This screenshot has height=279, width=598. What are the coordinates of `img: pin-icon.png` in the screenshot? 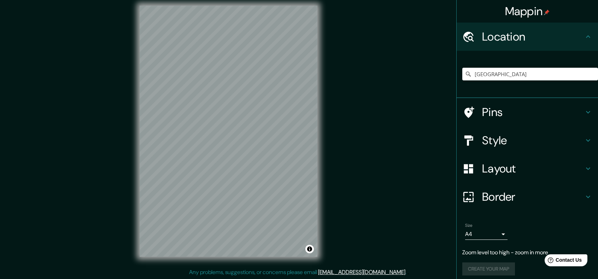 It's located at (546, 12).